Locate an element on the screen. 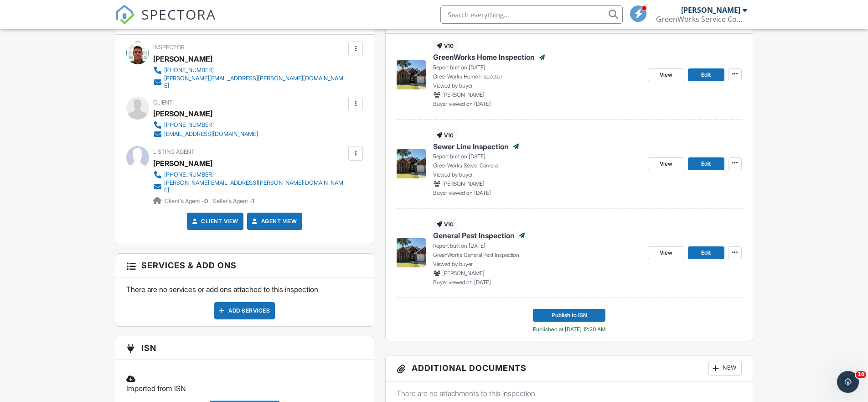 The image size is (868, 402). strong: 0 is located at coordinates (206, 201).